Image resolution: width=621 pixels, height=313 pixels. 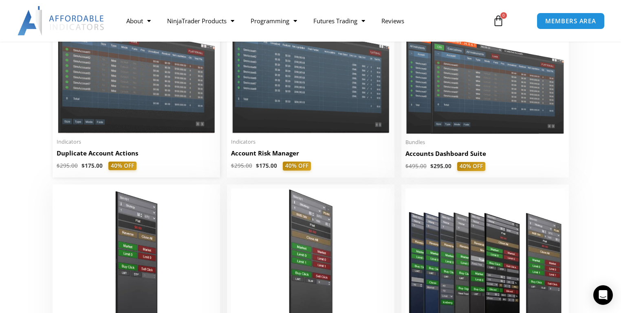 What do you see at coordinates (200, 21) in the screenshot?
I see `a: NinjaTrader Products` at bounding box center [200, 21].